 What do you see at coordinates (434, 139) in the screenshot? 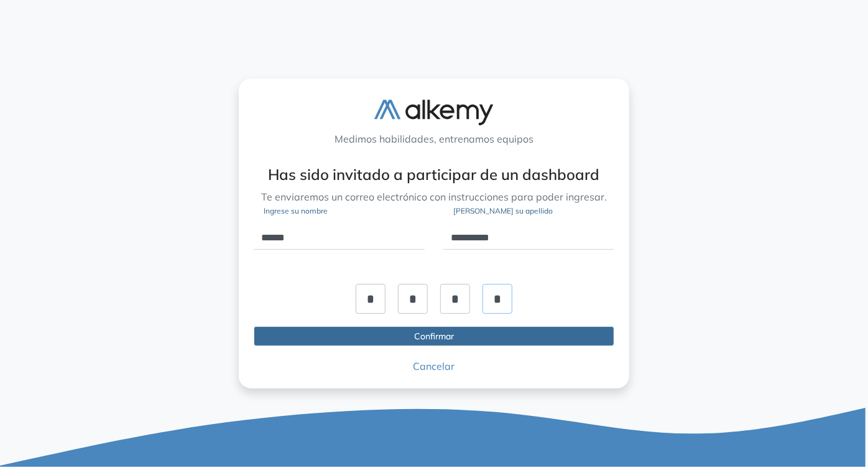
I see `span: Medimos habilidades, entrenamos equipos` at bounding box center [434, 139].